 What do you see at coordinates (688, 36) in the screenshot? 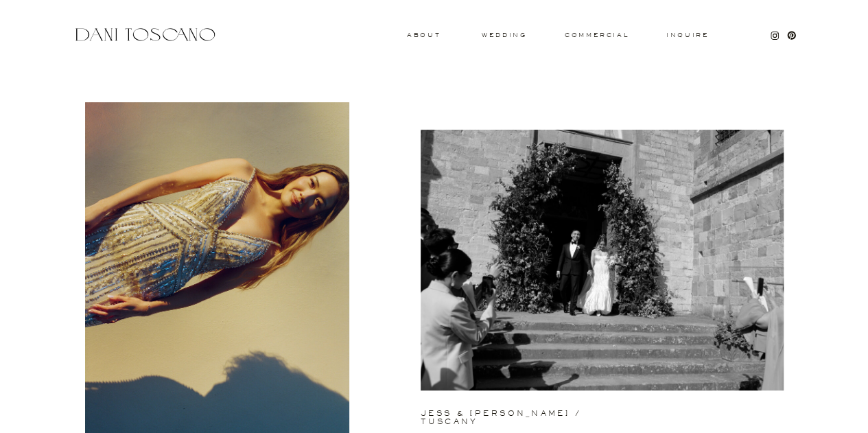
I see `a: Inquire` at bounding box center [688, 36].